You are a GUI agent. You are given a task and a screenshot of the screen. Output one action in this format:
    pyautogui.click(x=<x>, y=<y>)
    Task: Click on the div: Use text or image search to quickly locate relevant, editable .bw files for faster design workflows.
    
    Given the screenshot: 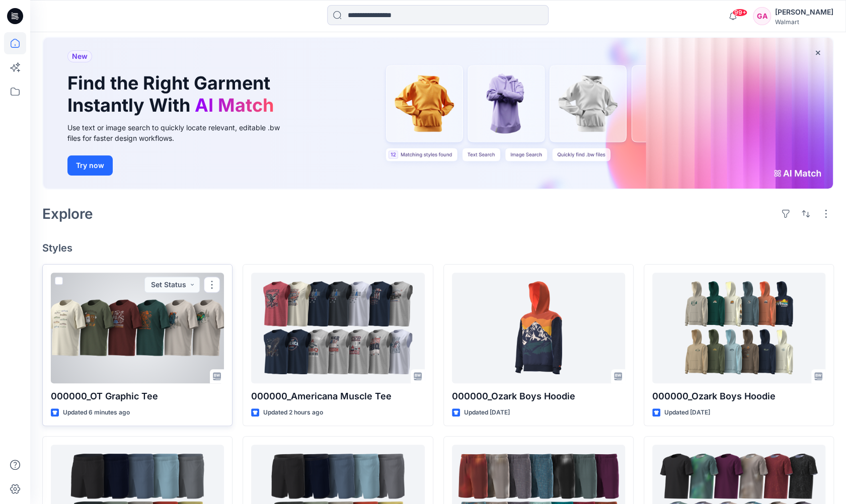 What is the action you would take?
    pyautogui.click(x=180, y=133)
    